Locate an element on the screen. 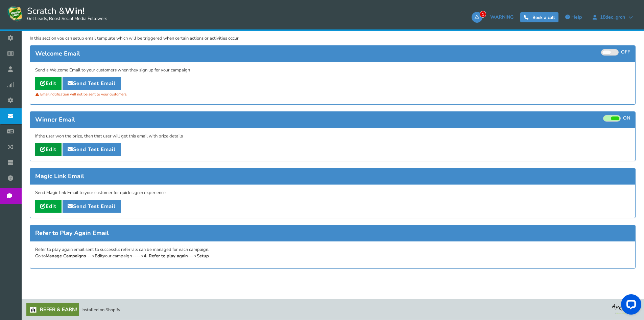 This screenshot has height=320, width=644. p: Send a Welcome Email to your customers when they sign up for your campaign is located at coordinates (333, 70).